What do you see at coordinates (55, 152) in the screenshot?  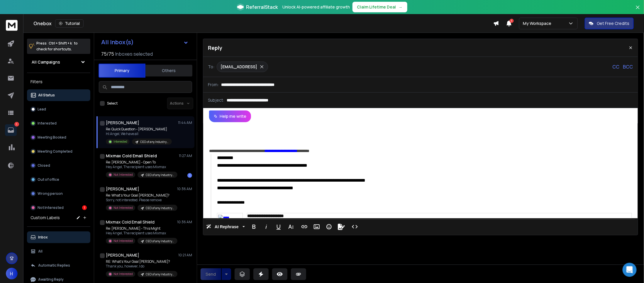 I see `p: Meeting Completed` at bounding box center [55, 152].